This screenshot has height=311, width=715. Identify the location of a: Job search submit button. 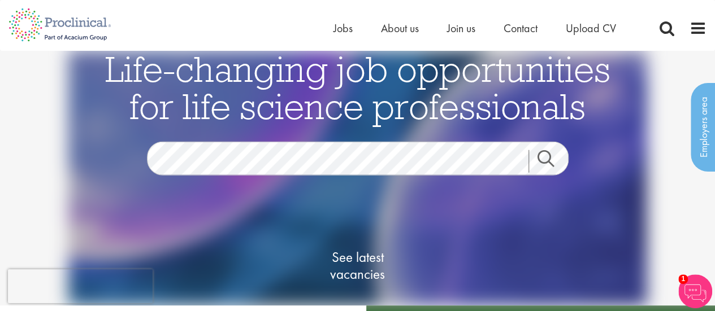
(553, 162).